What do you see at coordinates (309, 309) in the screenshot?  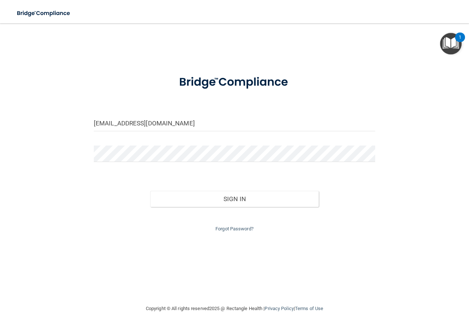 I see `a: Terms of Use` at bounding box center [309, 309].